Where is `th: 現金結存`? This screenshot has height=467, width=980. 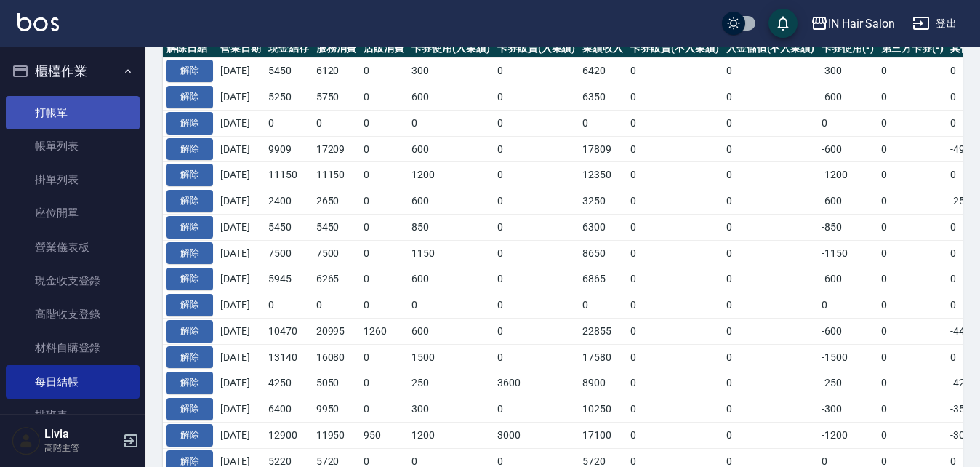 th: 現金結存 is located at coordinates (288, 48).